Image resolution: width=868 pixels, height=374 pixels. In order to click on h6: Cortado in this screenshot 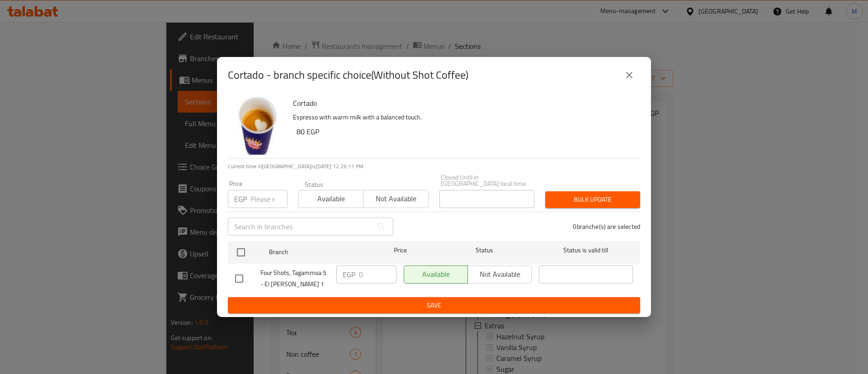, I will do `click(463, 103)`.